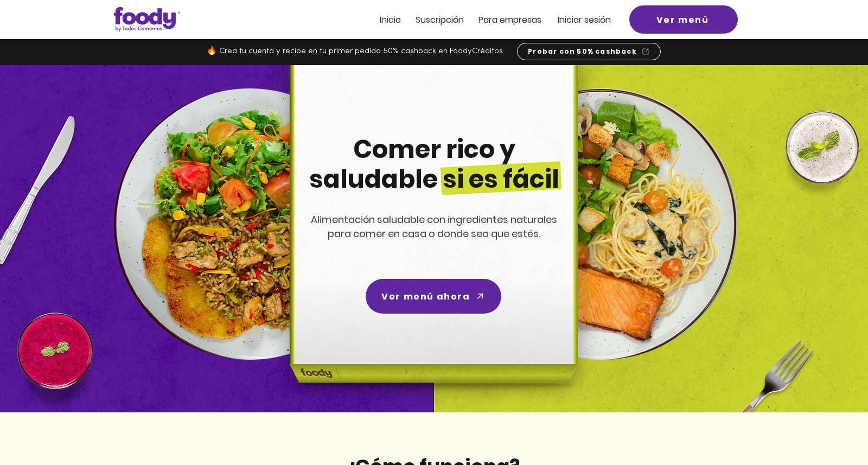 This screenshot has height=465, width=868. Describe the element at coordinates (439, 20) in the screenshot. I see `span: Suscripción` at that location.